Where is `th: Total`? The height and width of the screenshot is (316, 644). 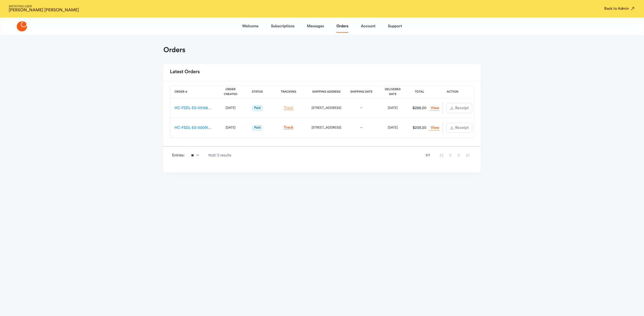 th: Total is located at coordinates (419, 92).